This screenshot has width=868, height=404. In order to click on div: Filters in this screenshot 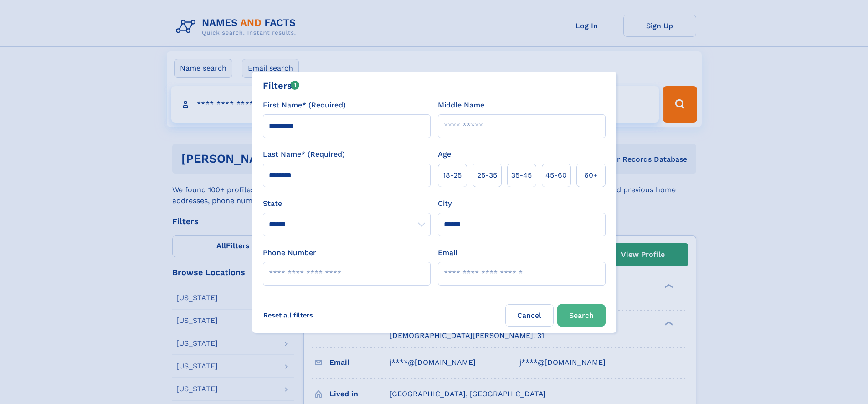, I will do `click(282, 86)`.